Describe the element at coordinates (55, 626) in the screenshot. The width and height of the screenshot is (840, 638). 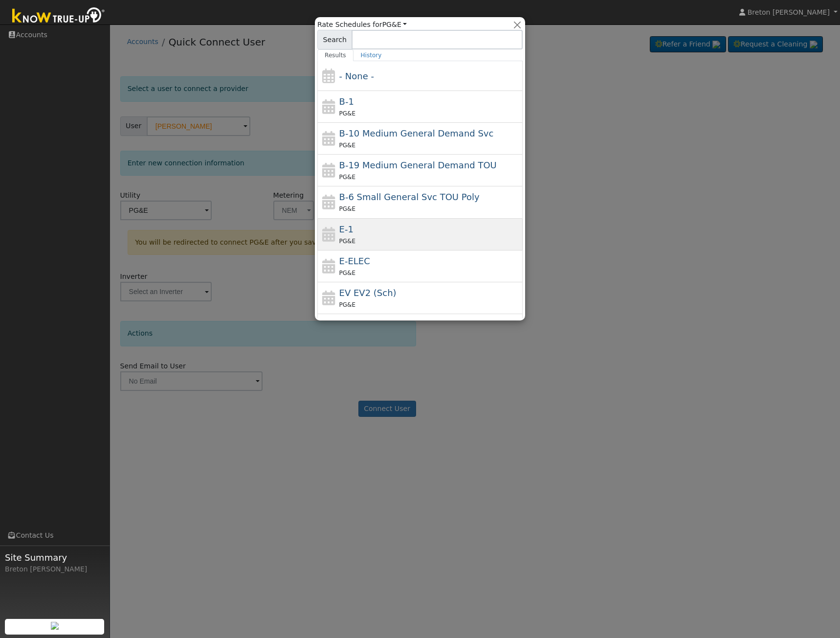
I see `img: retrieve` at that location.